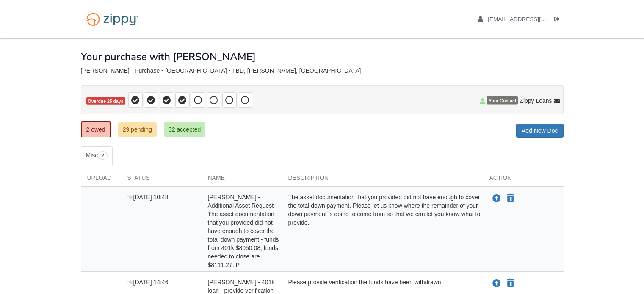 The width and height of the screenshot is (644, 294). I want to click on span: 2, so click(102, 156).